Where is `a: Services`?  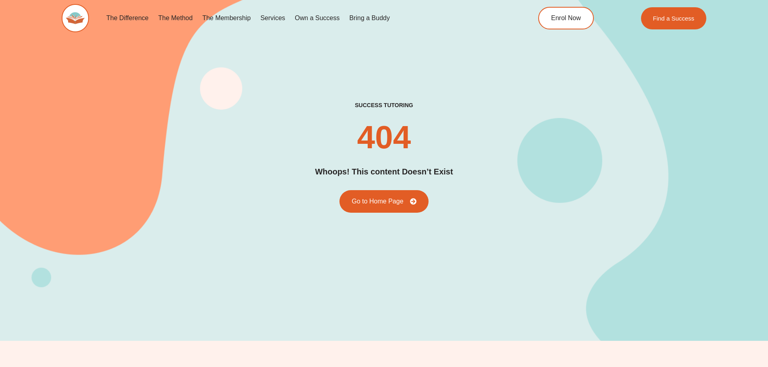 a: Services is located at coordinates (273, 18).